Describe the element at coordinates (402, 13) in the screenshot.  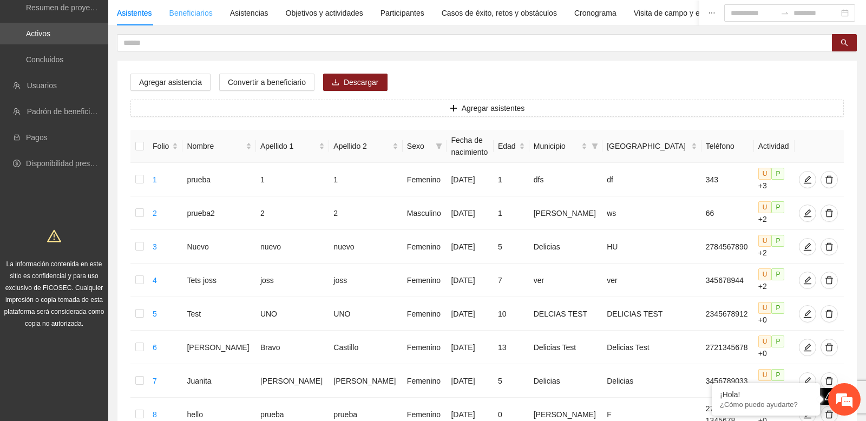
I see `div: Participantes` at that location.